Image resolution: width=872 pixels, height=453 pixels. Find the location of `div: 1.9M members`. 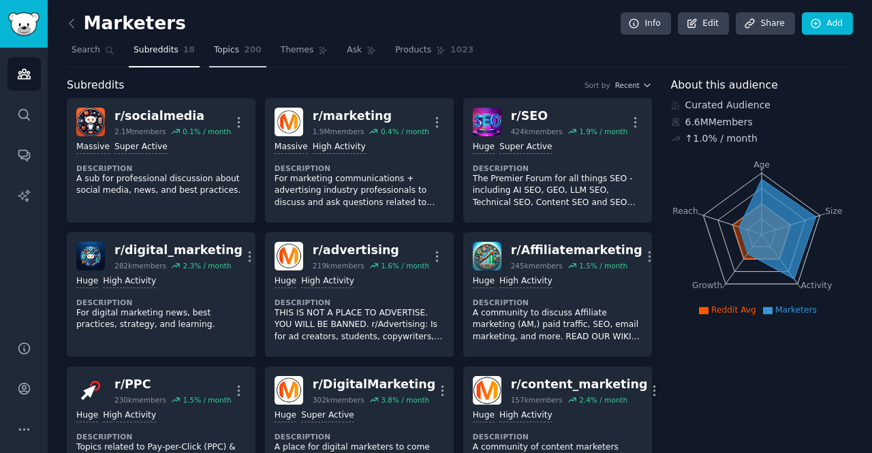

div: 1.9M members is located at coordinates (339, 132).